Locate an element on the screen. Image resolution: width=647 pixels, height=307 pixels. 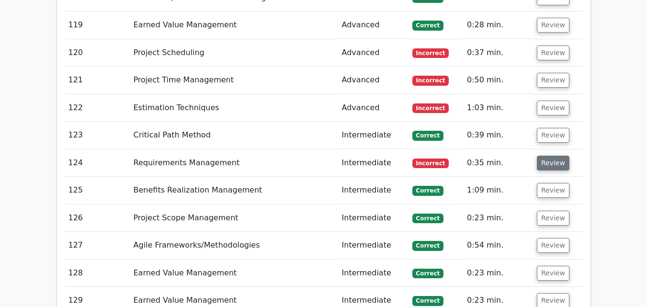
td: Project Scheduling is located at coordinates (234, 53).